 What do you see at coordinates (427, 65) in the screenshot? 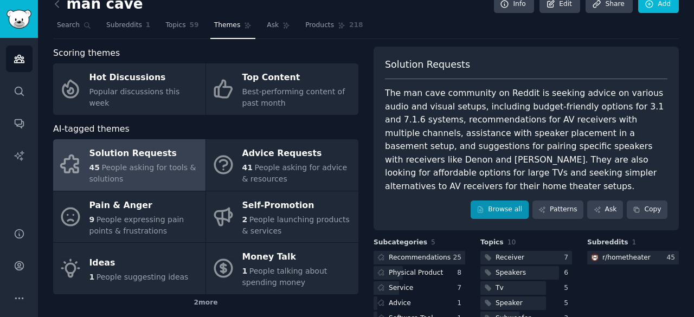
I see `span: Solution Requests` at bounding box center [427, 65].